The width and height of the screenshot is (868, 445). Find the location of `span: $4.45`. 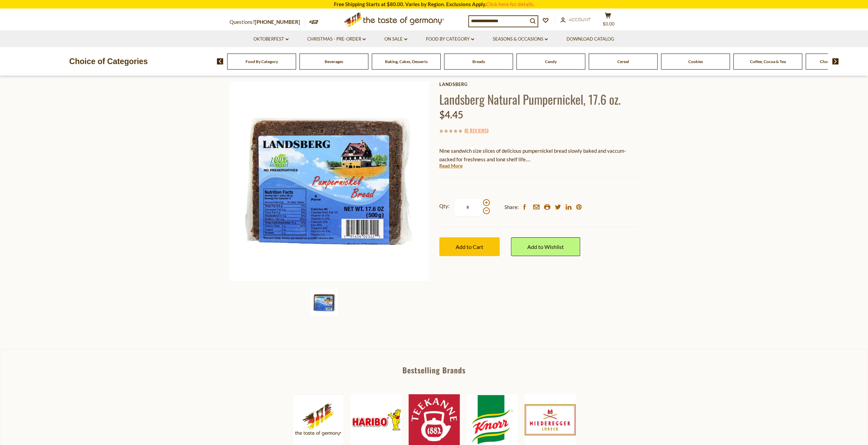

span: $4.45 is located at coordinates (451, 115).